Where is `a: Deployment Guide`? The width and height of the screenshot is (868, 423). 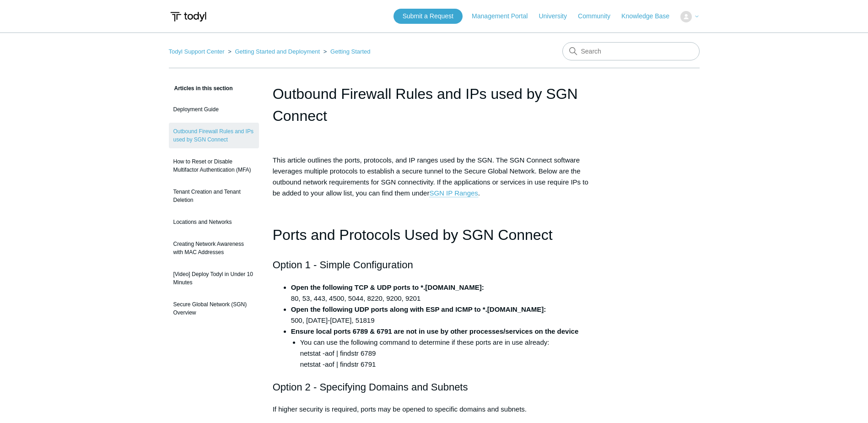 a: Deployment Guide is located at coordinates (214, 110).